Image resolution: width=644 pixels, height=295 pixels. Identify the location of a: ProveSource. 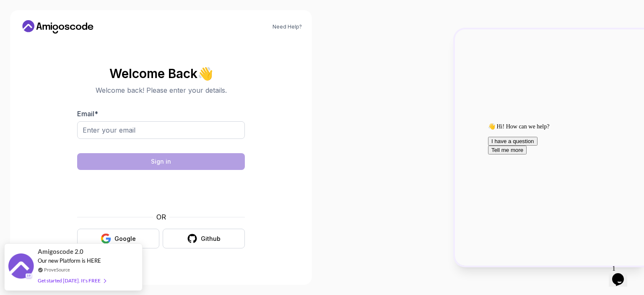
(57, 270).